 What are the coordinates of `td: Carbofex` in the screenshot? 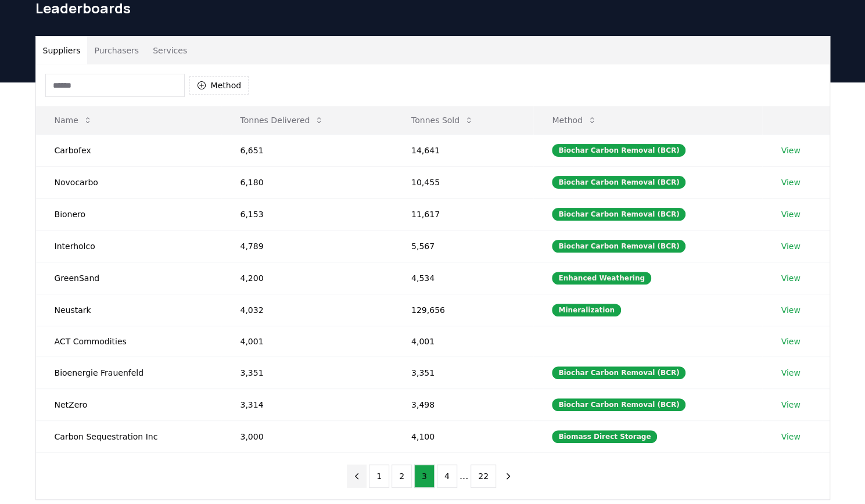 It's located at (129, 150).